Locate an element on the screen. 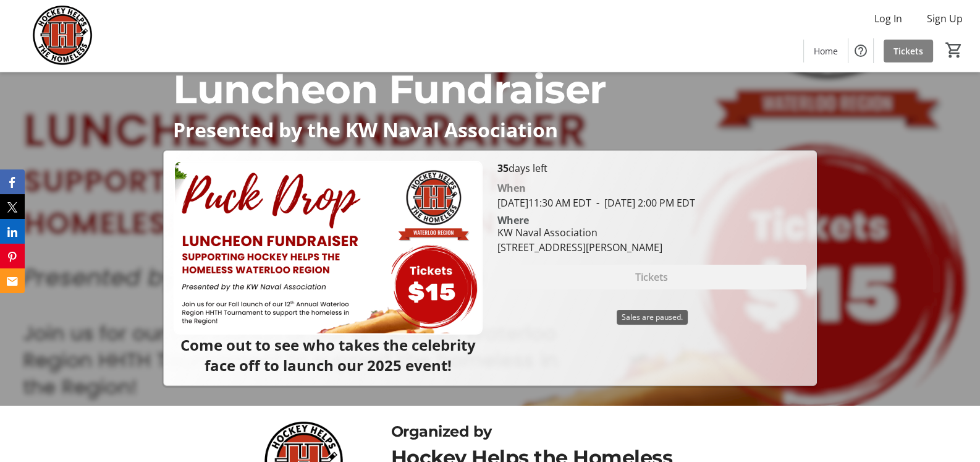 Image resolution: width=980 pixels, height=462 pixels. button: Log In is located at coordinates (889, 19).